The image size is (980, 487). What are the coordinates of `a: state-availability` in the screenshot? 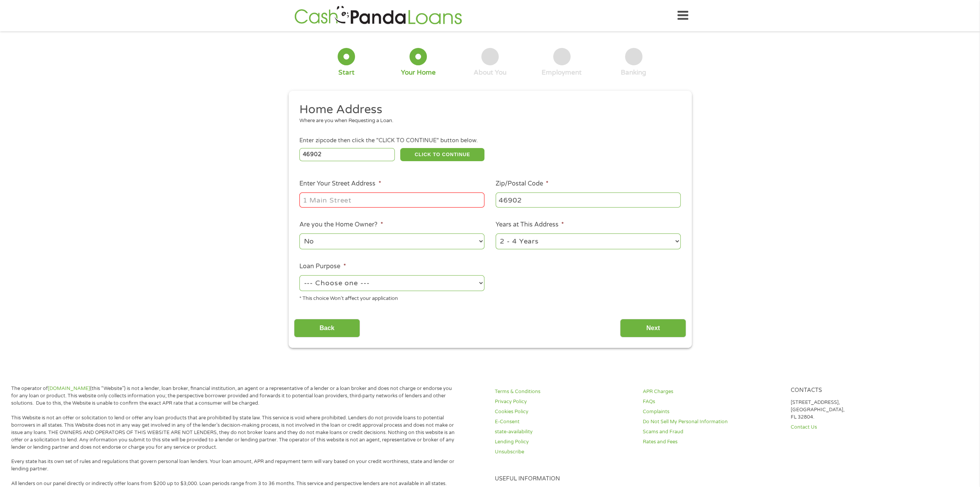 It's located at (564, 432).